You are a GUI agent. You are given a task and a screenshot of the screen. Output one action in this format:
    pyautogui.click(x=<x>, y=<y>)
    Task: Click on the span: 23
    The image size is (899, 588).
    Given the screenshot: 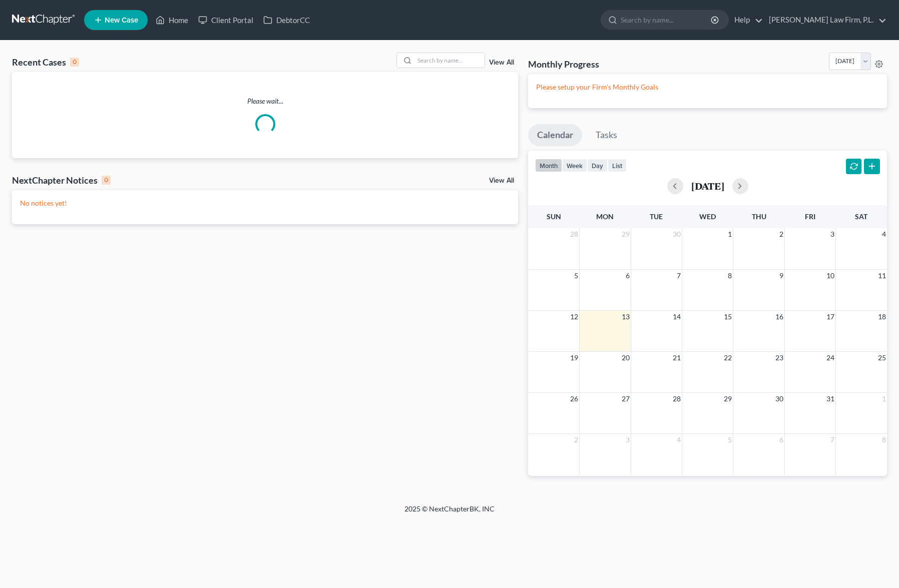 What is the action you would take?
    pyautogui.click(x=780, y=357)
    